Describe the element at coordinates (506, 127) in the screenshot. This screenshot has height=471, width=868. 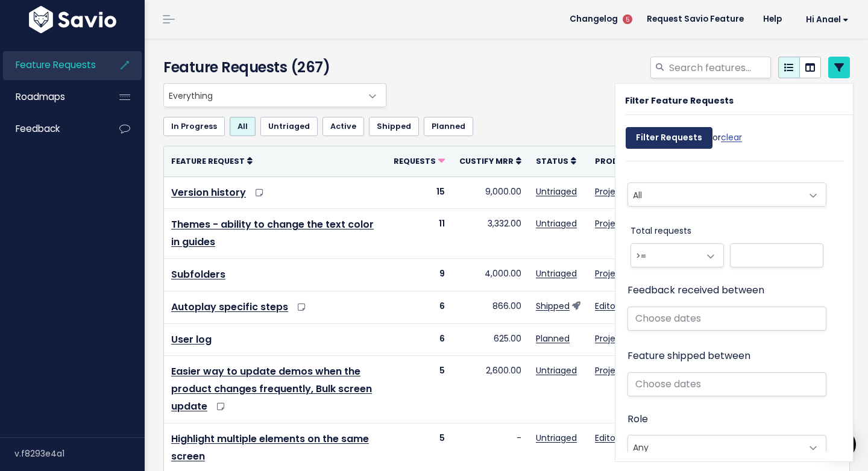
I see `ul: Filter feature requests` at that location.